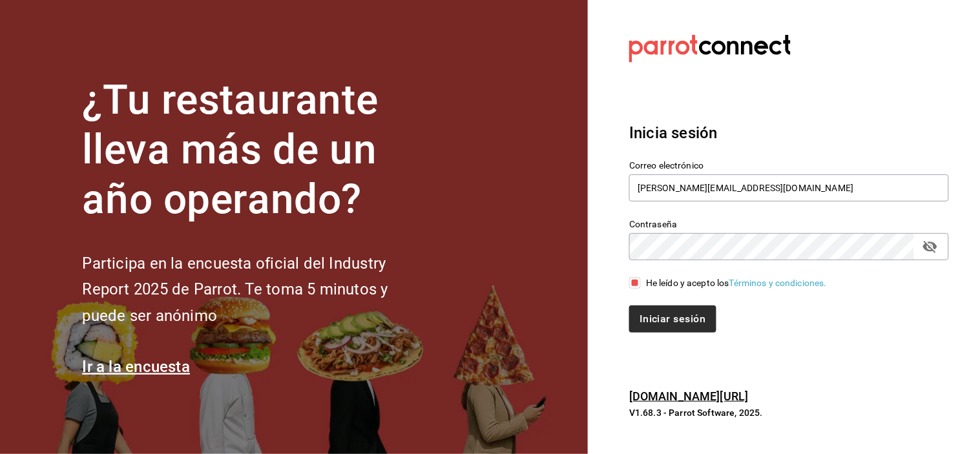  What do you see at coordinates (789, 225) in the screenshot?
I see `label: Contraseña` at bounding box center [789, 225].